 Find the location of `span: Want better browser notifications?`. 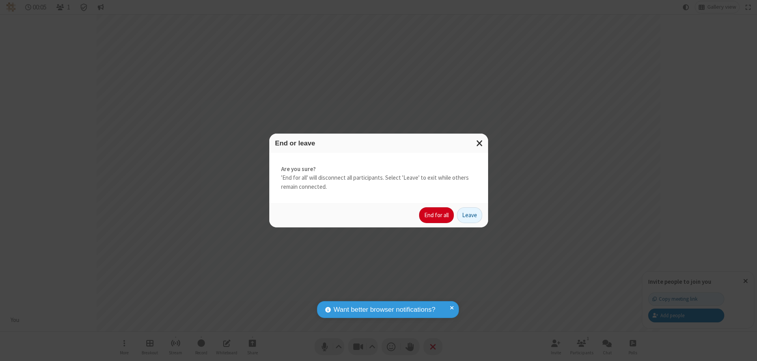

span: Want better browser notifications? is located at coordinates (384, 310).